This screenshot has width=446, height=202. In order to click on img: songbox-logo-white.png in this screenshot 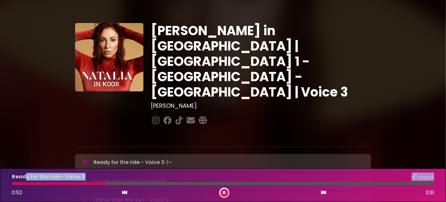, I will do `click(423, 177)`.